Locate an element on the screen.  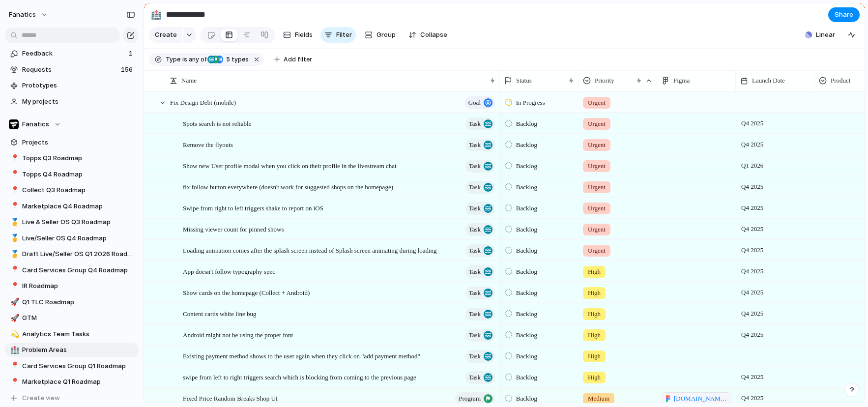
span: Content cards white line bug is located at coordinates (219, 313).